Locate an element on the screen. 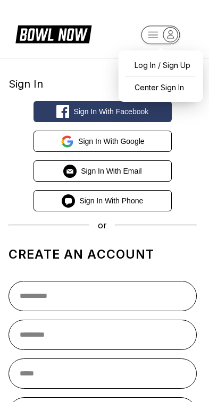  h1: Create an account is located at coordinates (103, 255).